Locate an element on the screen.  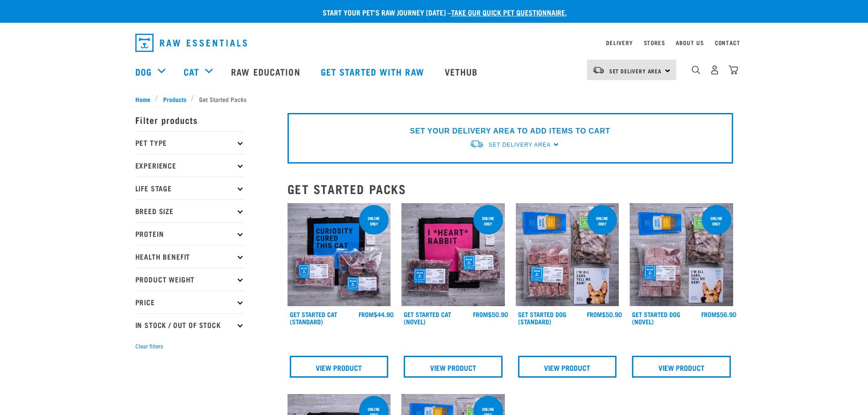
img: Raw Essentials Logo is located at coordinates (191, 42).